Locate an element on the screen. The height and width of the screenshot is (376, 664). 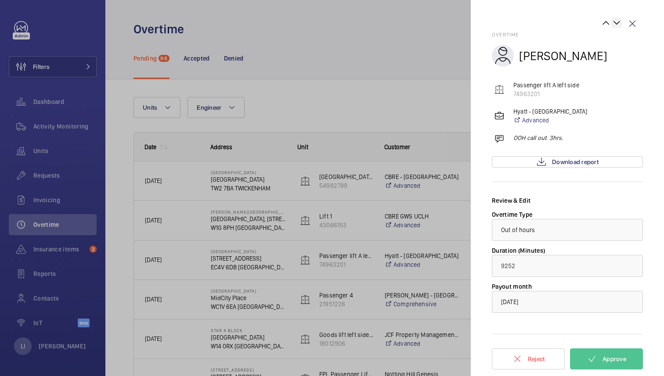
a: Download report is located at coordinates (567, 162).